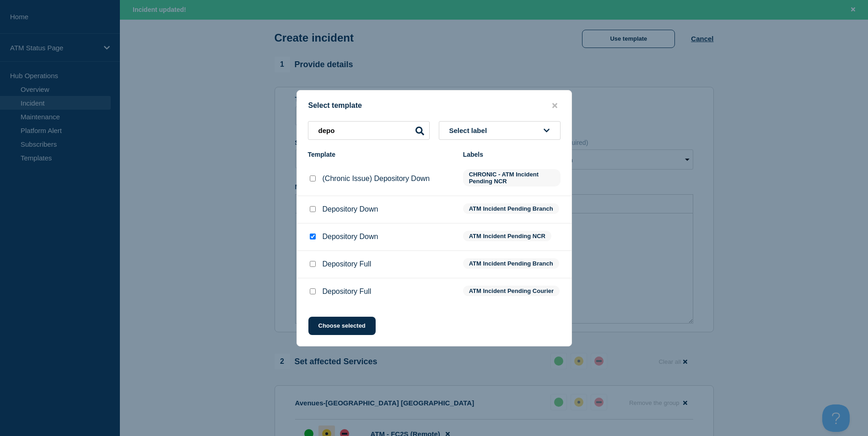 Image resolution: width=868 pixels, height=436 pixels. I want to click on button: Choose selected, so click(342, 326).